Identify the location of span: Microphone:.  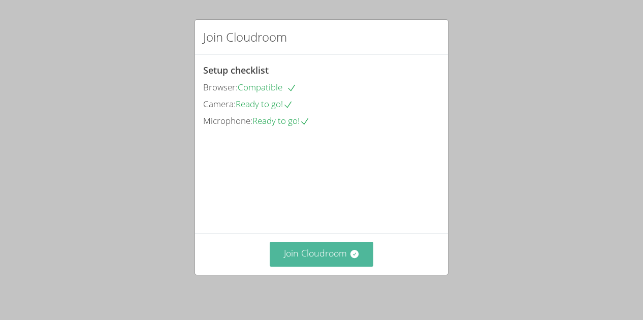
(228, 120).